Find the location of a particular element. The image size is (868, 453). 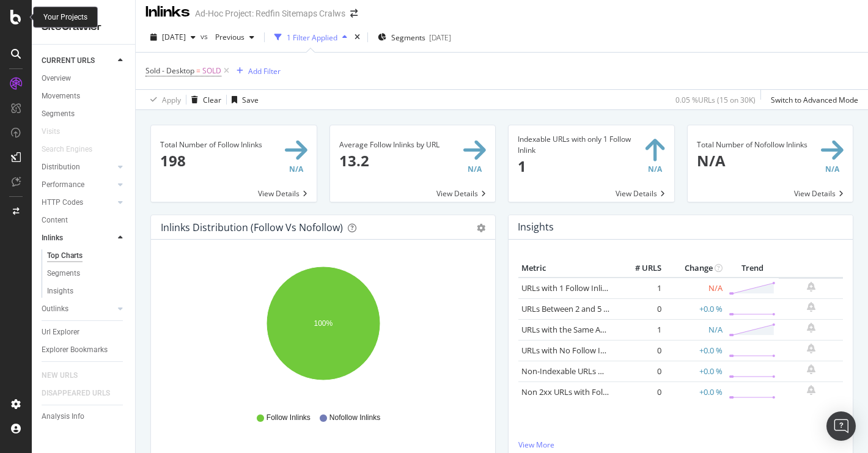

a: URLs with 1 Follow Inlink is located at coordinates (566, 288).